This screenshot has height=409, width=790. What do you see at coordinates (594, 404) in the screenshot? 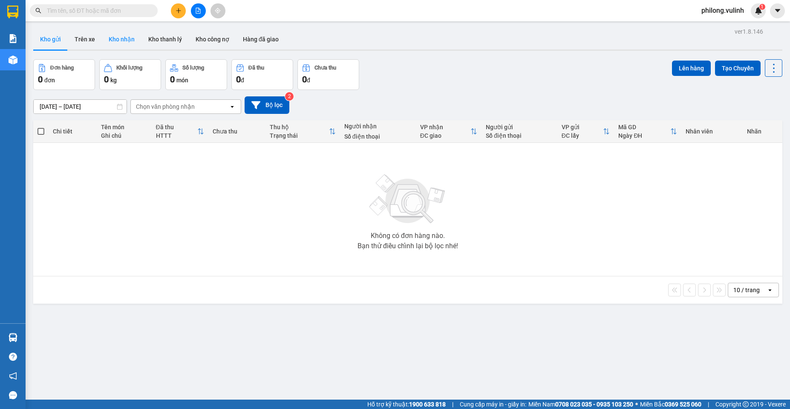
I see `strong: 0708 023 035 - 0935 103 250` at bounding box center [594, 404].